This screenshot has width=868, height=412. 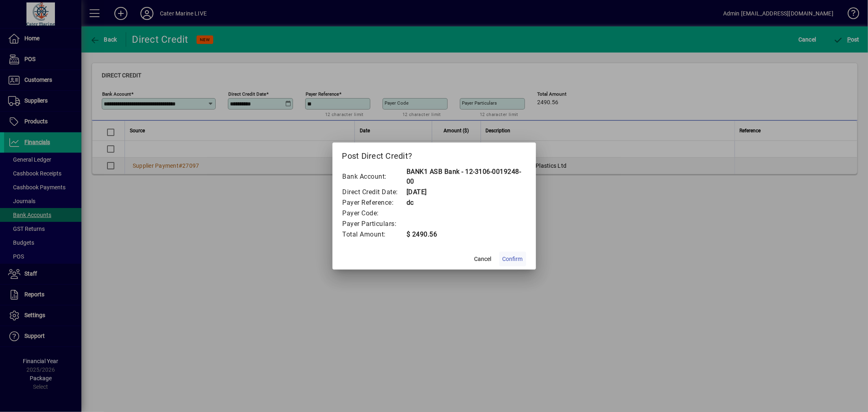 I want to click on td: Direct Credit Date:, so click(x=375, y=192).